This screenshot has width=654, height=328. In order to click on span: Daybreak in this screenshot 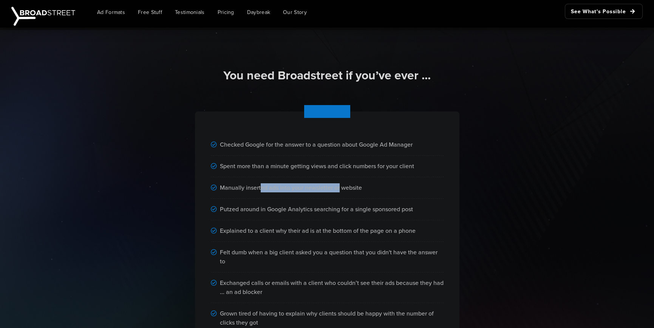, I will do `click(258, 12)`.